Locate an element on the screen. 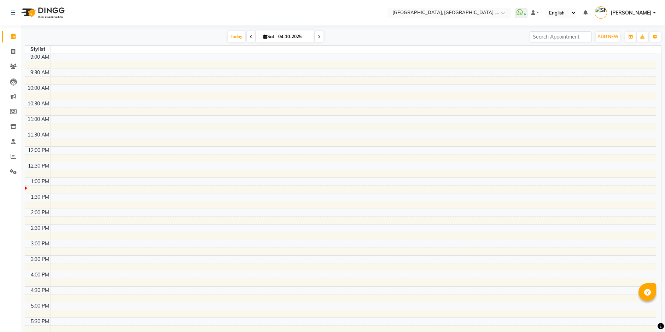  div: 10:30 AM is located at coordinates (38, 104).